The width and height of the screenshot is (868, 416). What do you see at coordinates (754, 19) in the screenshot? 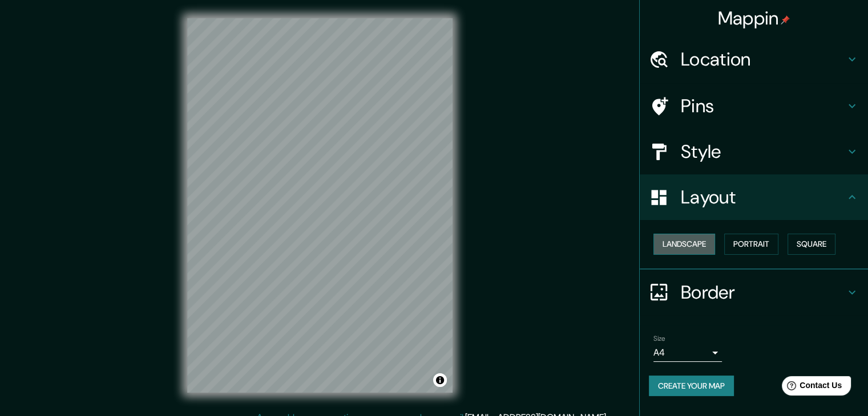
I see `h4: Mappin` at bounding box center [754, 19].